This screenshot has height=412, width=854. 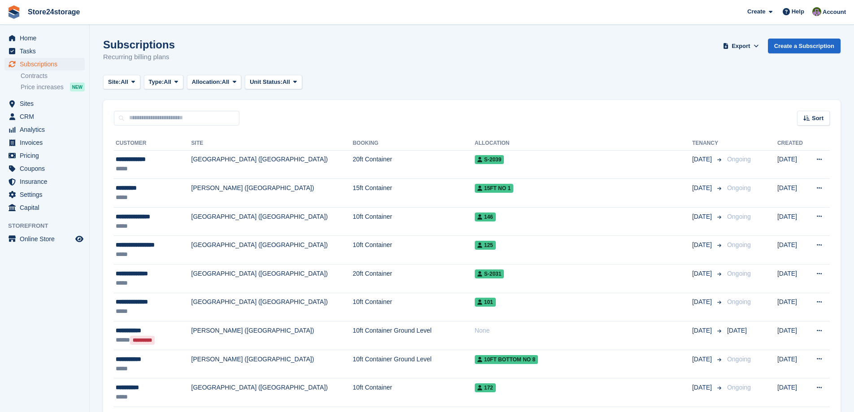 I want to click on span: Insurance, so click(x=47, y=182).